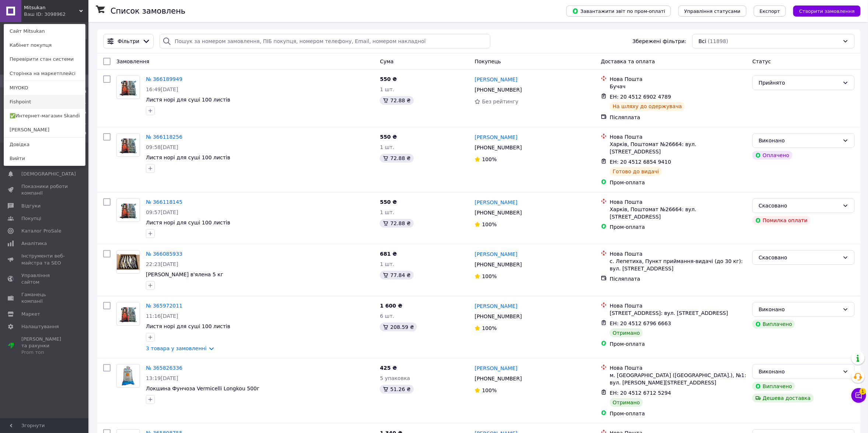 The image size is (868, 433). Describe the element at coordinates (397, 276) in the screenshot. I see `div: 77.84 ₴` at that location.